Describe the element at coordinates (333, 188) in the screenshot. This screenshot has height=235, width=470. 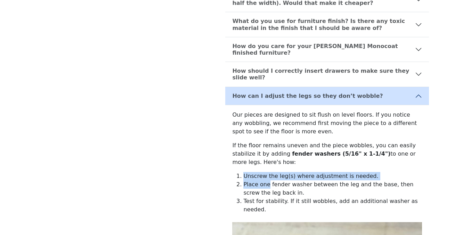
I see `li: Place one fender washer between the leg and the base, then screw the leg back in.` at that location.